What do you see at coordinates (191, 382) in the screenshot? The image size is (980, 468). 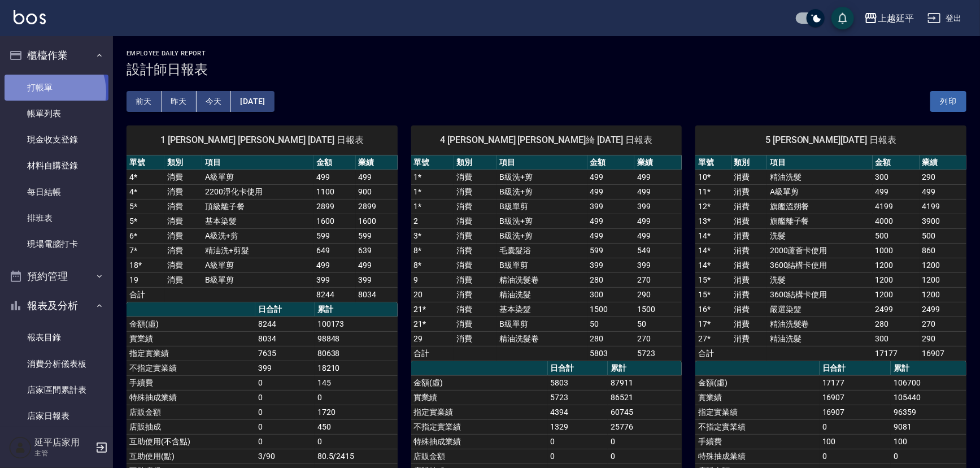 I see `td: 手續費` at bounding box center [191, 382].